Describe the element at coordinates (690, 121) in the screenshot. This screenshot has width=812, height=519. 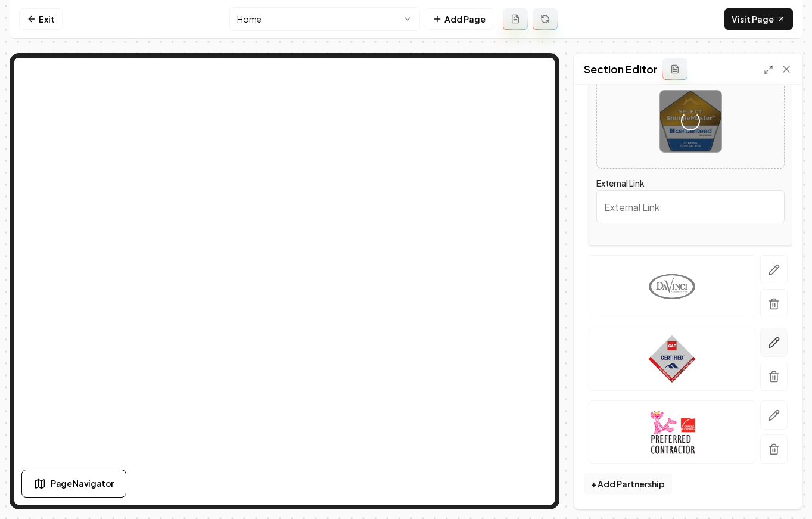
I see `div: Loading` at that location.